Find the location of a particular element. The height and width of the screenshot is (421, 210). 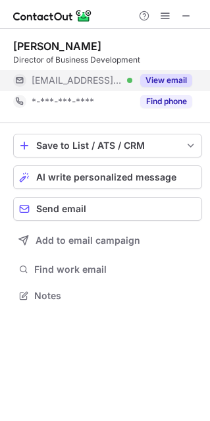

button: Find work email is located at coordinates (107, 269).